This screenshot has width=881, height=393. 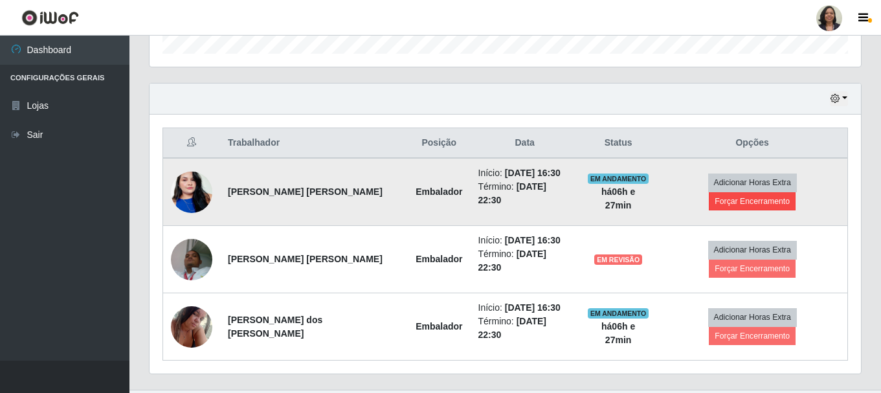 What do you see at coordinates (525, 143) in the screenshot?
I see `th: Data` at bounding box center [525, 143].